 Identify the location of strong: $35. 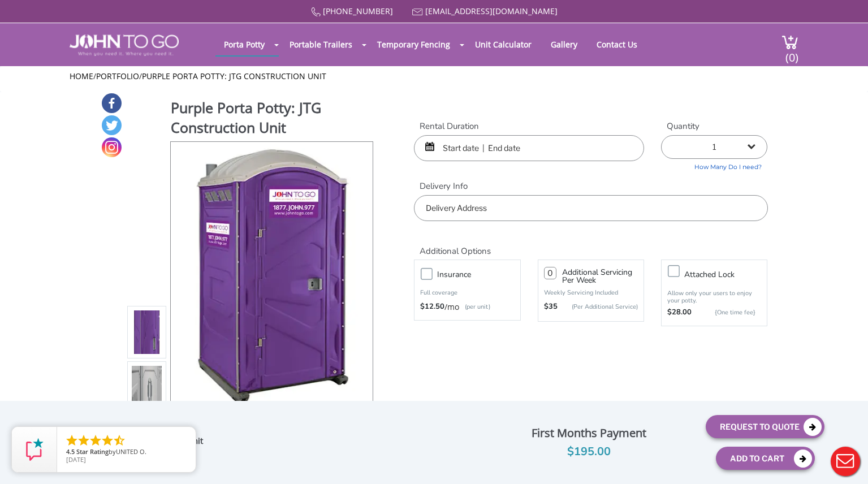
(551, 307).